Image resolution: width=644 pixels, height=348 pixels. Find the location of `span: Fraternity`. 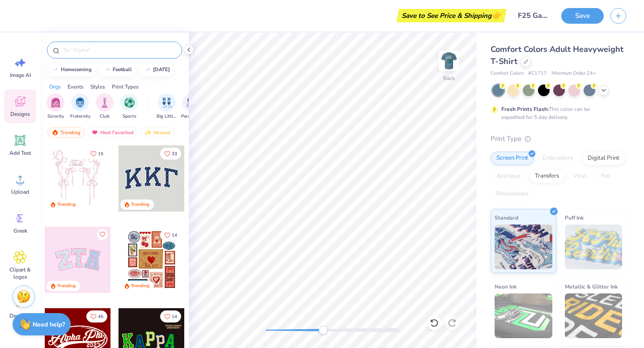

span: Fraternity is located at coordinates (80, 116).